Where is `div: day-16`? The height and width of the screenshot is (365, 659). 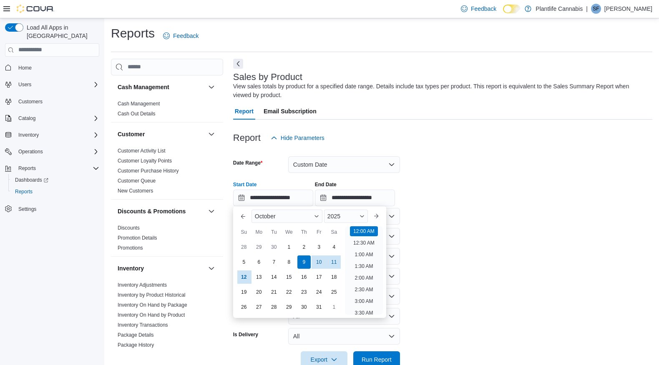 div: day-16 is located at coordinates (304, 277).